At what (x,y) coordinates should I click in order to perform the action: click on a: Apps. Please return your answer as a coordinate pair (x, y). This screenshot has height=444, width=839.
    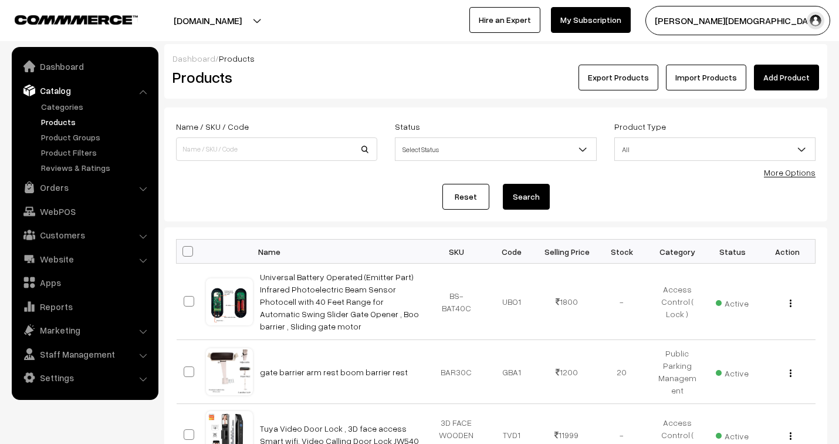
    Looking at the image, I should click on (85, 282).